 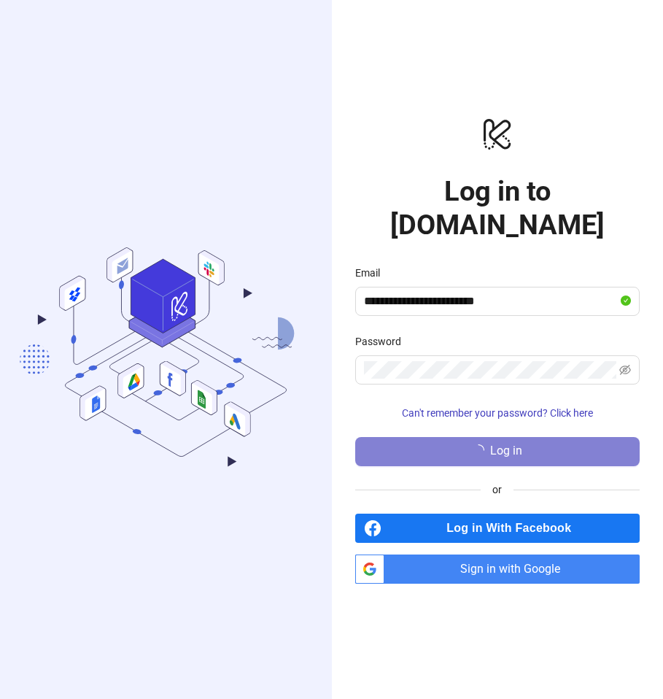 What do you see at coordinates (497, 490) in the screenshot?
I see `span: or` at bounding box center [497, 490].